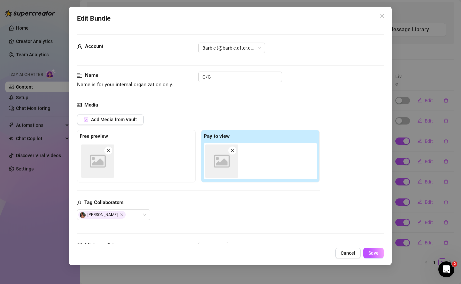 The image size is (461, 284). What do you see at coordinates (217, 136) in the screenshot?
I see `strong: Pay to view` at bounding box center [217, 136].